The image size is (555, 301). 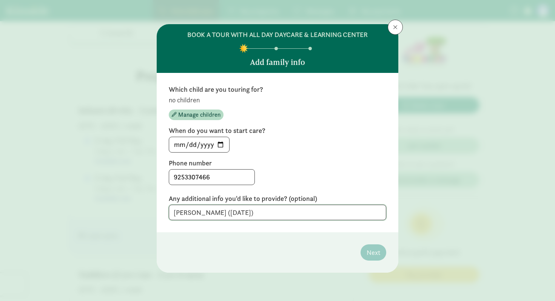 What do you see at coordinates (278, 100) in the screenshot?
I see `p: no children` at bounding box center [278, 100].